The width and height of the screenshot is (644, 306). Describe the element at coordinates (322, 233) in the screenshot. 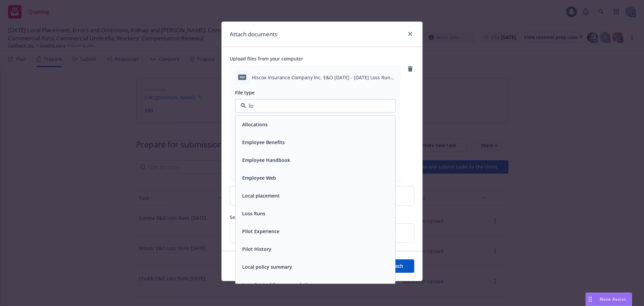

I see `div: Select existing files` at that location.